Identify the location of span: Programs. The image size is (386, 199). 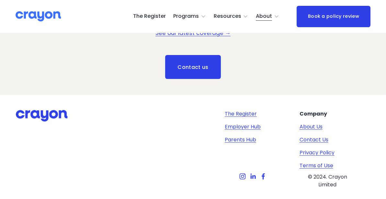
(186, 16).